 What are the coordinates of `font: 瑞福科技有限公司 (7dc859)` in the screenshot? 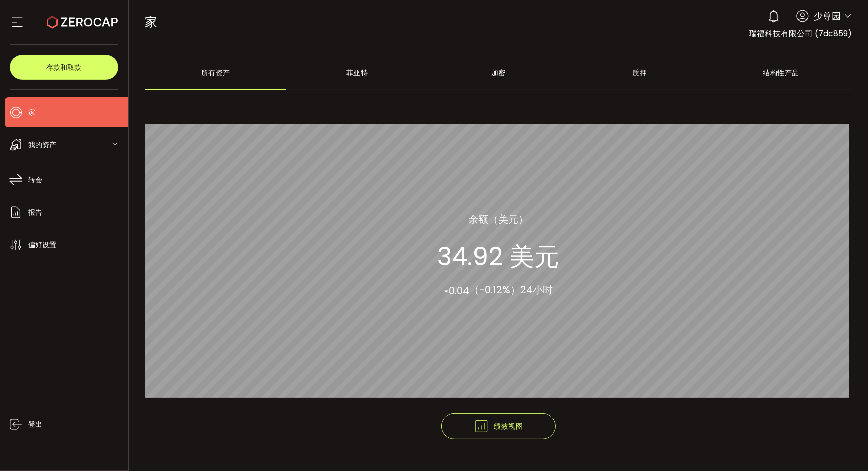 It's located at (800, 34).